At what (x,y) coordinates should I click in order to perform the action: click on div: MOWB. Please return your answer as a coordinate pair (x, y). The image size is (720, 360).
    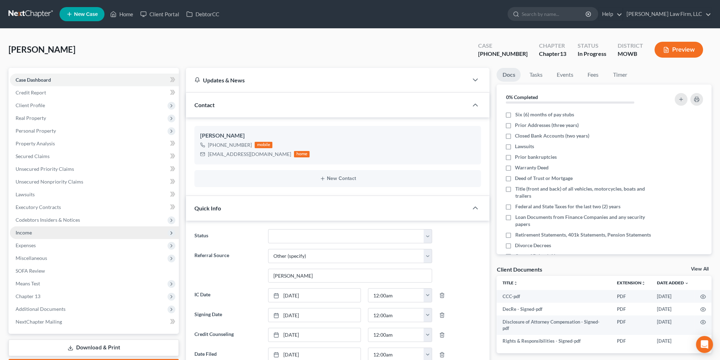
    Looking at the image, I should click on (630, 54).